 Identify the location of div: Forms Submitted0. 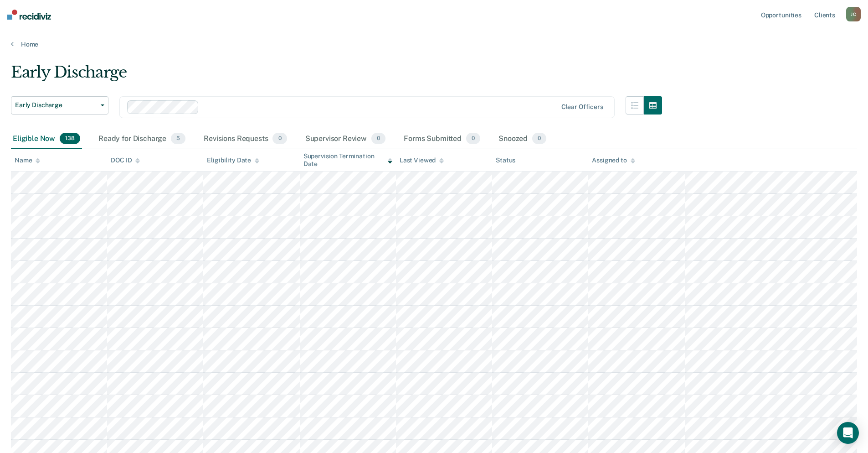
(442, 139).